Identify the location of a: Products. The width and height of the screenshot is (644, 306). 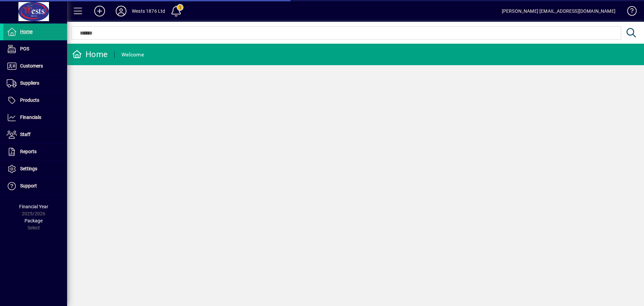
(35, 100).